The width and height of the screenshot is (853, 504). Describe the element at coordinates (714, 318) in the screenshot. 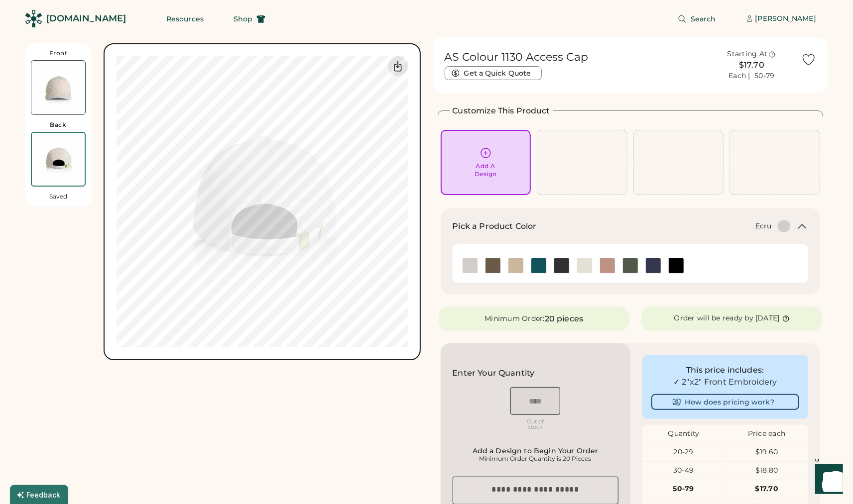

I see `div: Order will be ready by` at that location.